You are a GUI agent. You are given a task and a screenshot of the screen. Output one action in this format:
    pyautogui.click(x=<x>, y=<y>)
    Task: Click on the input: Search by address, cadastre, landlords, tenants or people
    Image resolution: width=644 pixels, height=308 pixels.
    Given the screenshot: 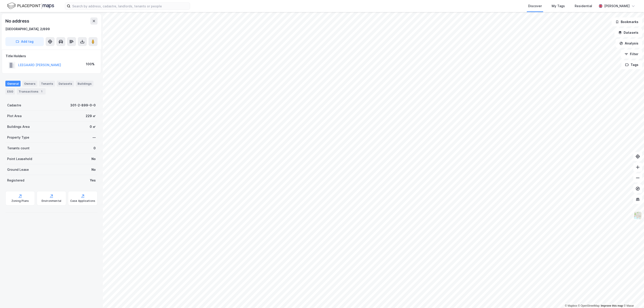 What is the action you would take?
    pyautogui.click(x=130, y=6)
    